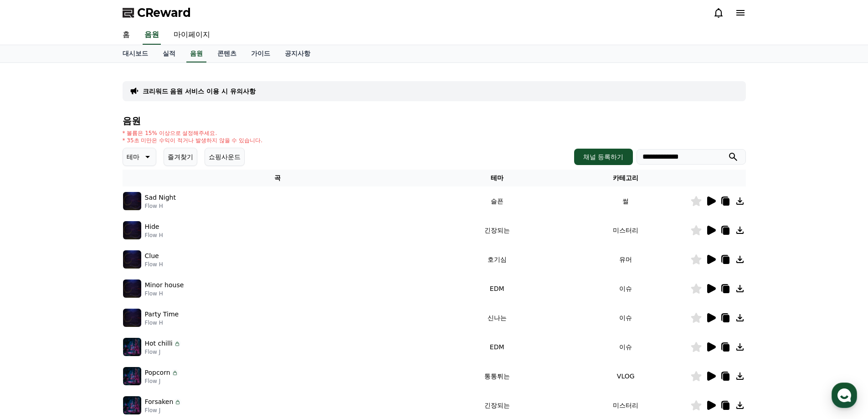 The width and height of the screenshot is (868, 419). I want to click on button: 쇼핑사운드, so click(225, 157).